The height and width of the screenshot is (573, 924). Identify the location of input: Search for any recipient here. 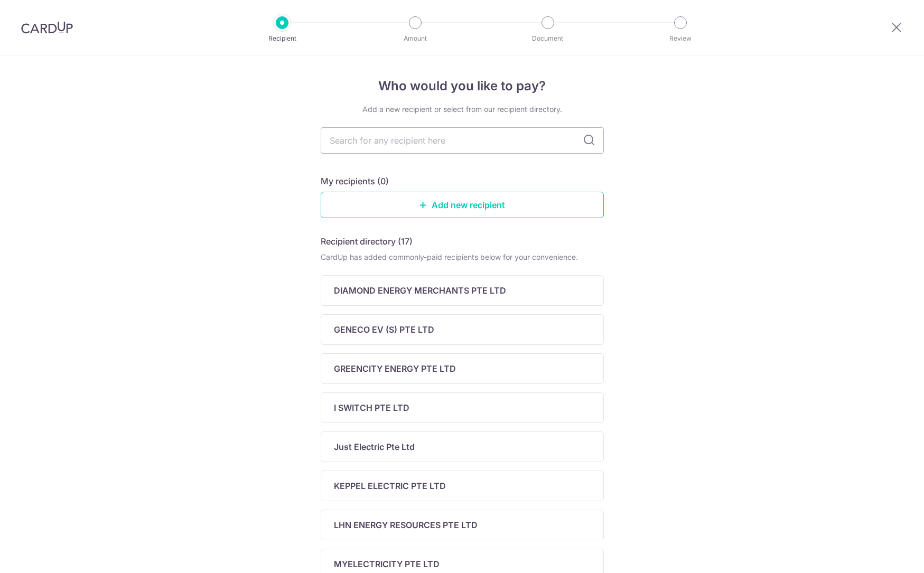
(462, 141).